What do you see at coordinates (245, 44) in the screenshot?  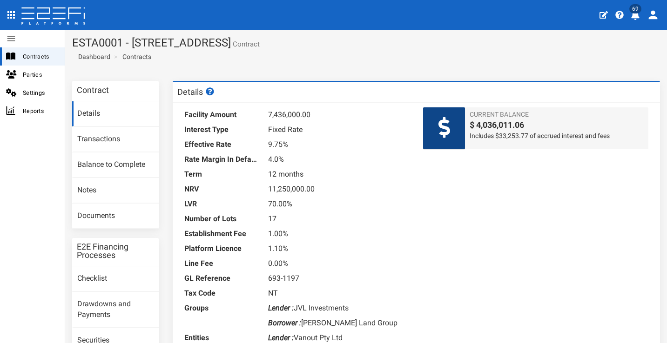 I see `small: Contract` at bounding box center [245, 44].